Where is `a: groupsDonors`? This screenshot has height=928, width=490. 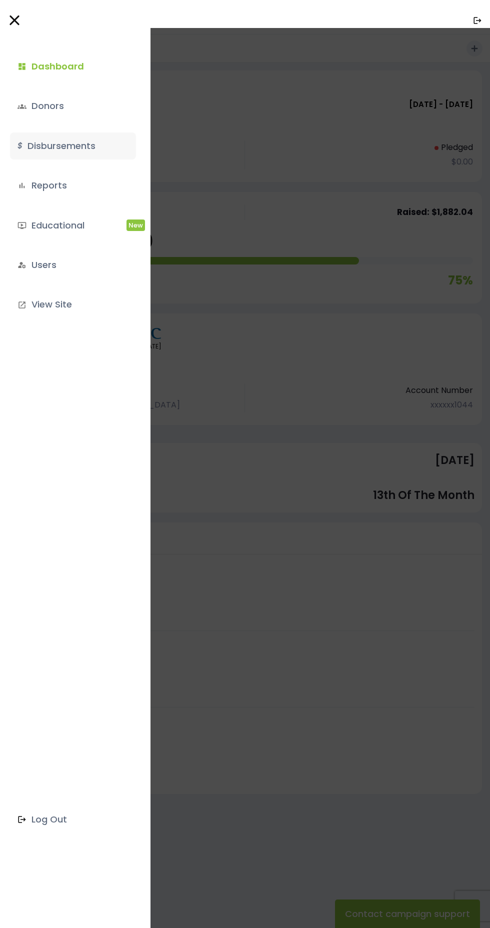
a: groupsDonors is located at coordinates (73, 106).